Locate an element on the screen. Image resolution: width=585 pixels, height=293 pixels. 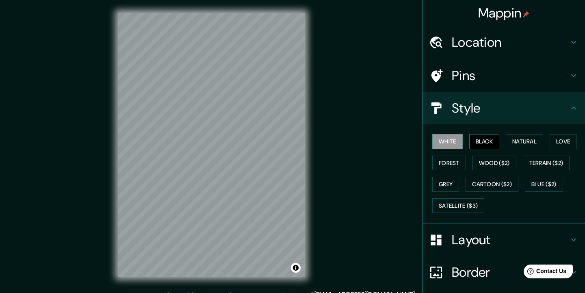
div: Style is located at coordinates (504, 108).